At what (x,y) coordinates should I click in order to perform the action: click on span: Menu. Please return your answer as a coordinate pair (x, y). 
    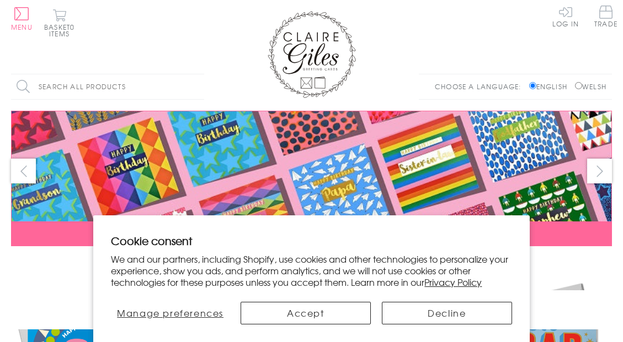
    Looking at the image, I should click on (22, 27).